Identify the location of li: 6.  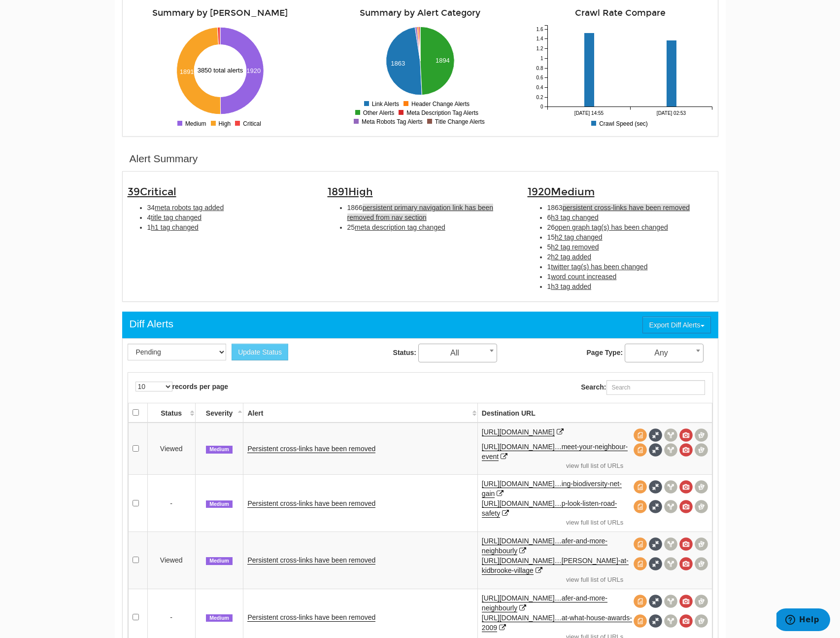
(630, 217).